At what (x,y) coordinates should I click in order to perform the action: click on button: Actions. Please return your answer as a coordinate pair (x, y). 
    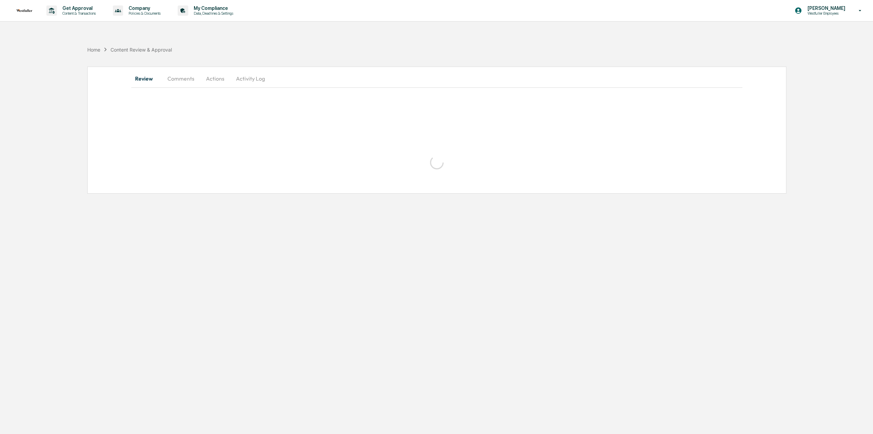
    Looking at the image, I should click on (215, 78).